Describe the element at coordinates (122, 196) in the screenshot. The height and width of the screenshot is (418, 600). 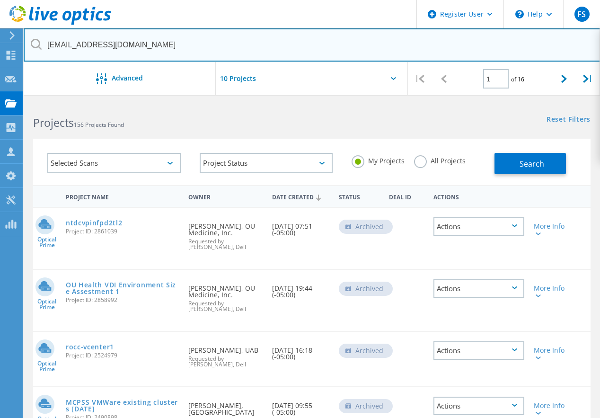
I see `div: Project Name` at that location.